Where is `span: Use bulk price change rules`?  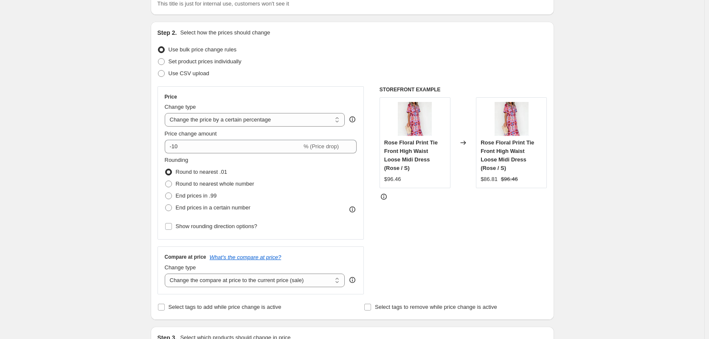 span: Use bulk price change rules is located at coordinates (203, 49).